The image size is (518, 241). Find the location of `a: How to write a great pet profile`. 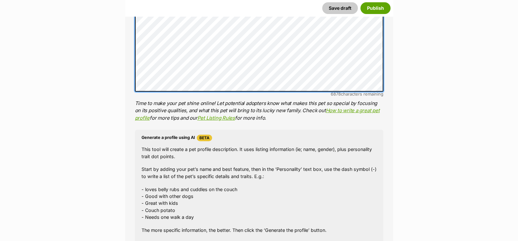

a: How to write a great pet profile is located at coordinates (257, 114).